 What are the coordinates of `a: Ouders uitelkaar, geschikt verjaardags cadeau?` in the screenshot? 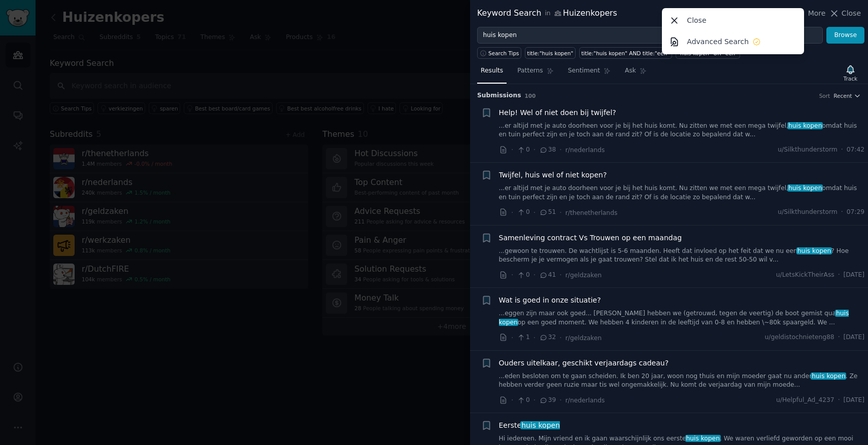 It's located at (584, 363).